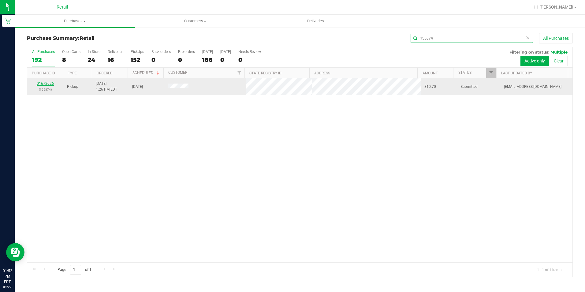 The width and height of the screenshot is (585, 292). I want to click on a: Scheduled, so click(146, 73).